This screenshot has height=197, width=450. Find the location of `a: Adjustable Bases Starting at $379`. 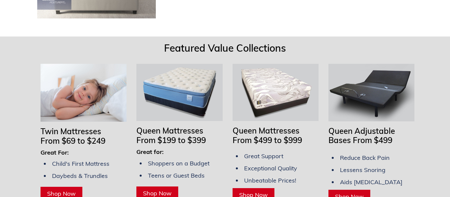

a: Adjustable Bases Starting at $379 is located at coordinates (371, 93).